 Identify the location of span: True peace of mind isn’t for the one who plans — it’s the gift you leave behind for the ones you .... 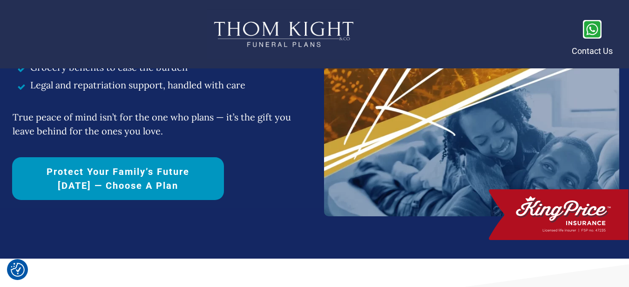
(152, 124).